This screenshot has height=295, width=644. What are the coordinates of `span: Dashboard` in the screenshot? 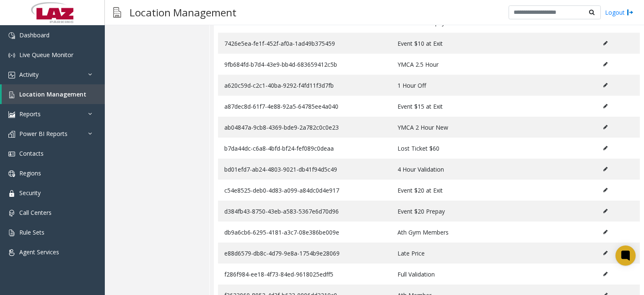 It's located at (35, 35).